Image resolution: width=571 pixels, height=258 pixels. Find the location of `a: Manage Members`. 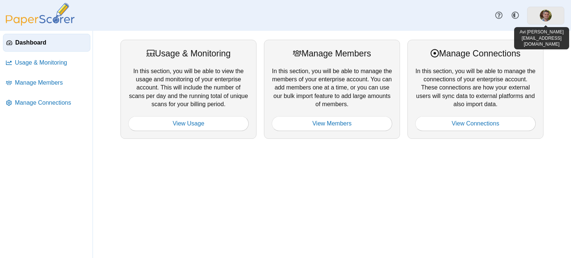

a: Manage Members is located at coordinates (46, 83).